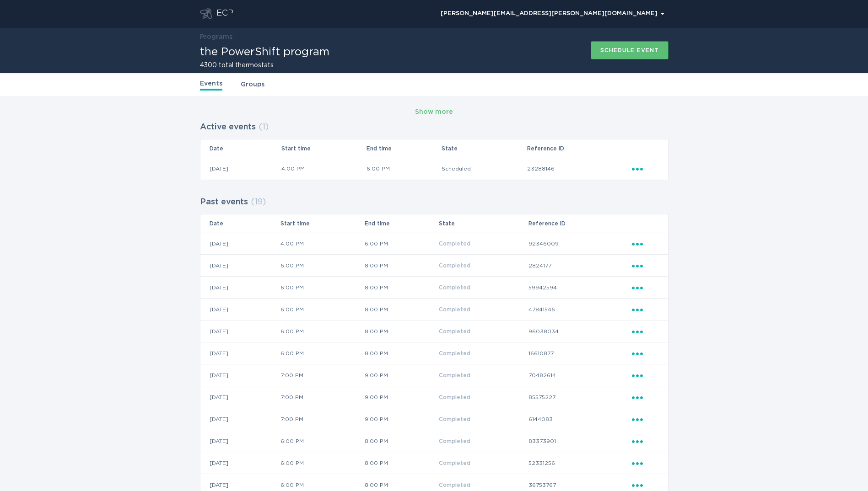 Image resolution: width=868 pixels, height=491 pixels. I want to click on tr: 6f3d9e65deda4c9d8fd9ff9f66d78a7a, so click(434, 419).